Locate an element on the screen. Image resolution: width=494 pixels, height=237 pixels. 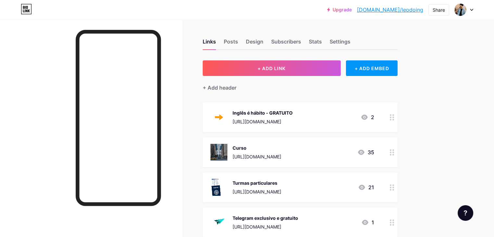
span: + ADD LINK is located at coordinates (272, 68).